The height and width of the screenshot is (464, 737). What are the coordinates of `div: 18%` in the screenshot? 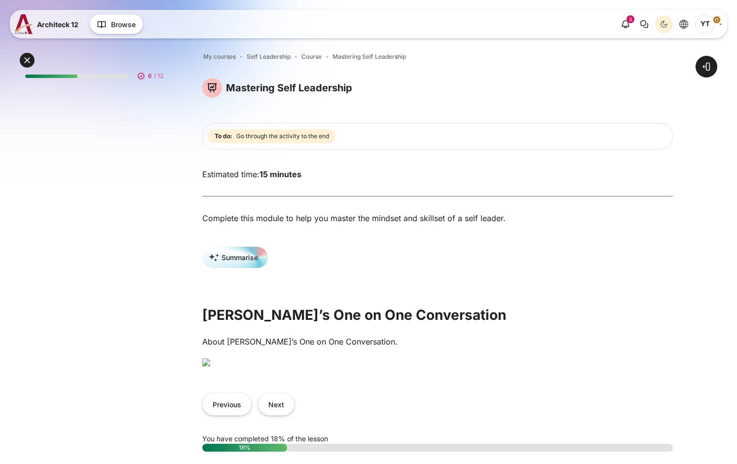 It's located at (245, 447).